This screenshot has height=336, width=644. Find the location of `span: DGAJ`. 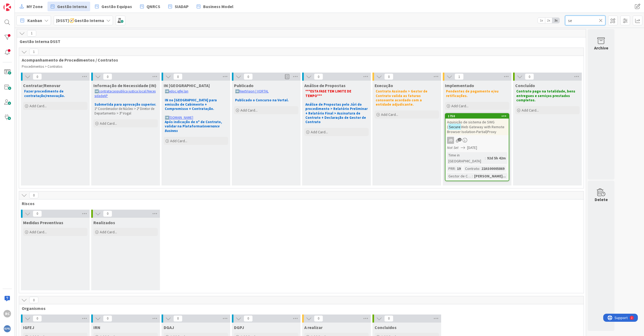

span: DGAJ is located at coordinates (169, 327).